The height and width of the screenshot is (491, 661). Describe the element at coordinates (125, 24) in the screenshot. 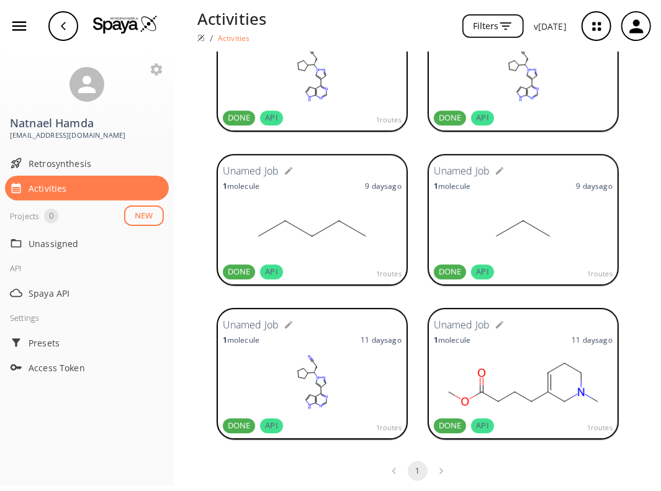

I see `img: Logo Spaya` at that location.